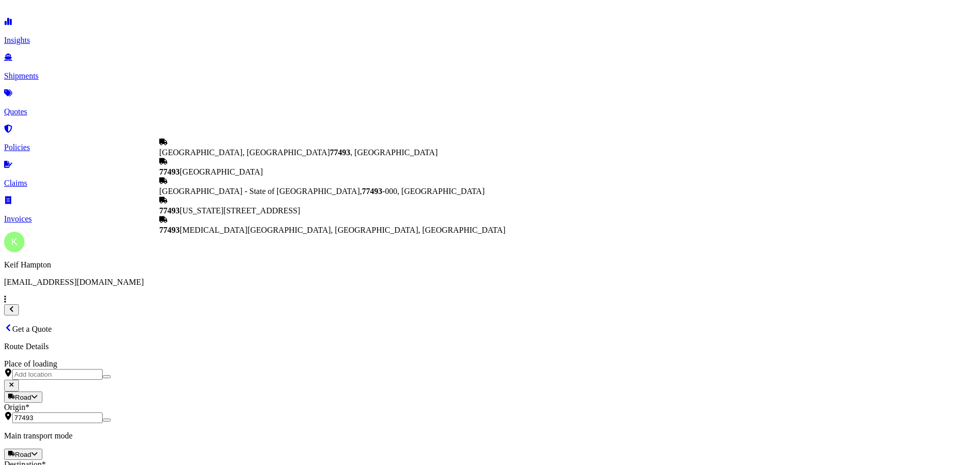 The image size is (980, 465). What do you see at coordinates (57, 374) in the screenshot?
I see `input: Place of loading` at bounding box center [57, 374].